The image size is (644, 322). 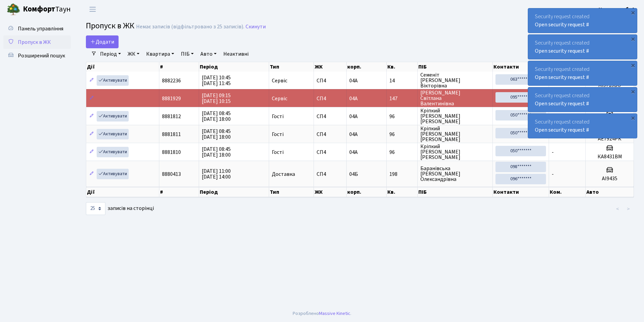 What do you see at coordinates (335, 313) in the screenshot?
I see `a: Massive Kinetic` at bounding box center [335, 313].